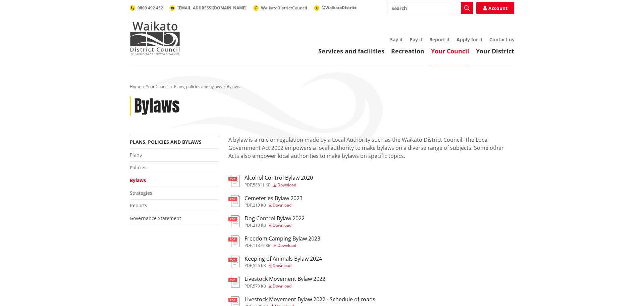 The image size is (644, 306). What do you see at coordinates (280, 8) in the screenshot?
I see `a: WaikatoDistrictCouncil` at bounding box center [280, 8].